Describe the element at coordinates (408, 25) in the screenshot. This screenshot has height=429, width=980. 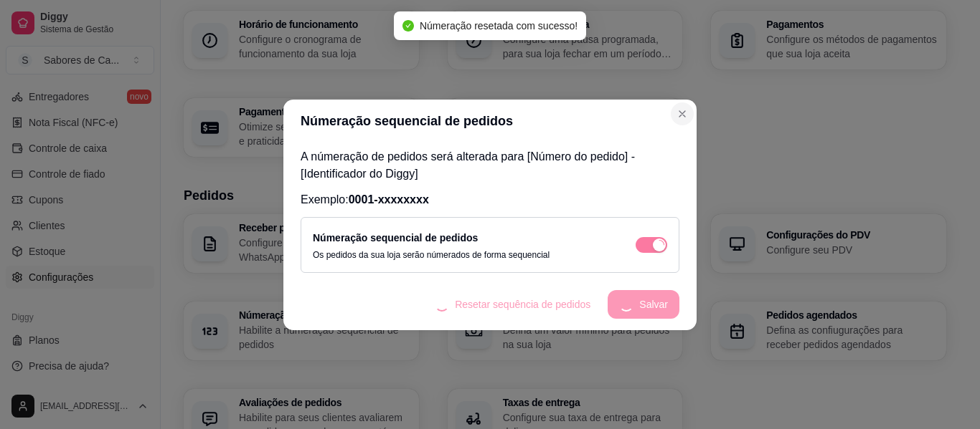
I see `span: check-circle` at that location.